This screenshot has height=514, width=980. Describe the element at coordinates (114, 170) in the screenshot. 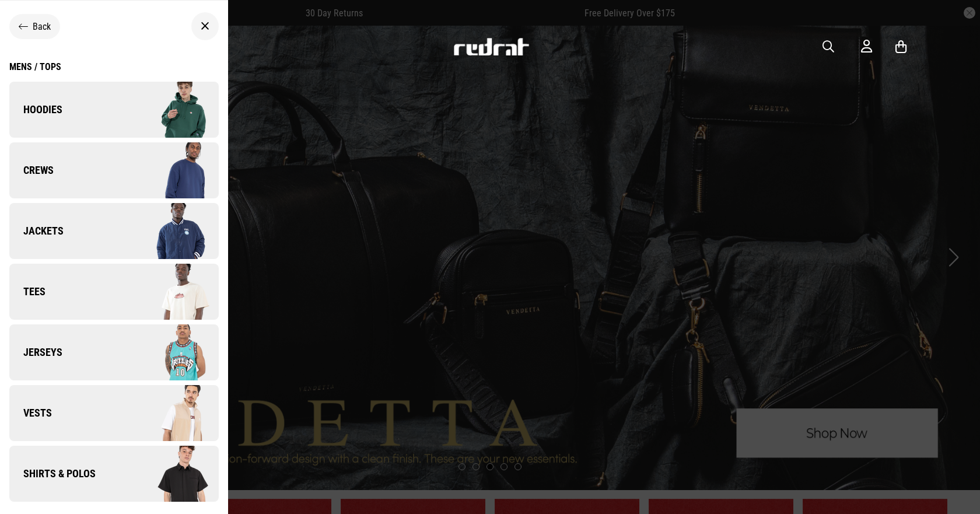

I see `a: Crews Crews` at that location.